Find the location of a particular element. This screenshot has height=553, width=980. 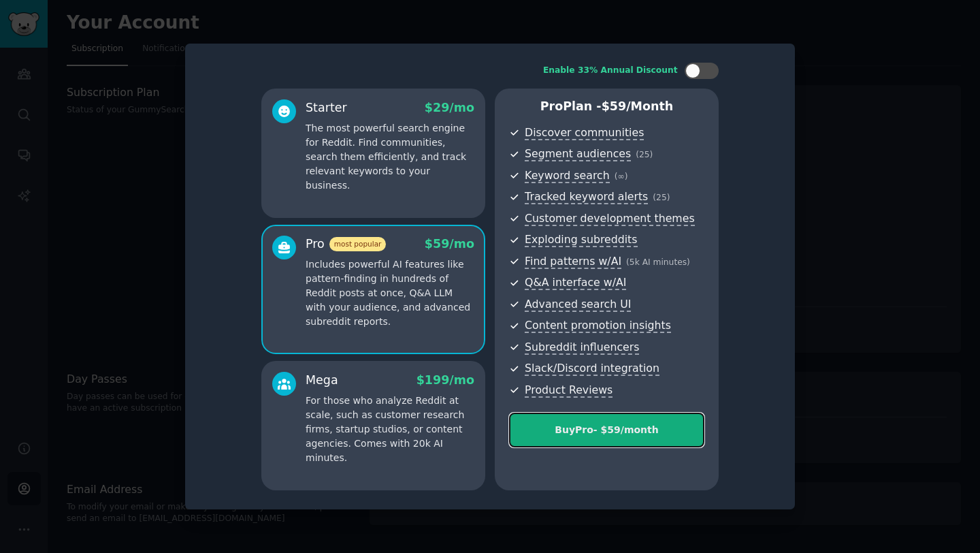

span: Customer development themes is located at coordinates (610, 219).